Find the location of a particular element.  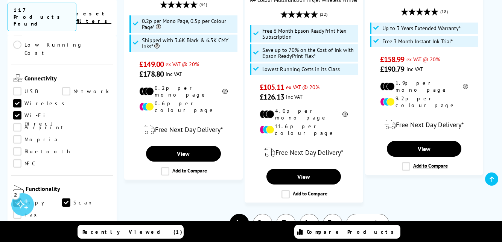

a: Mopria is located at coordinates (38, 140).